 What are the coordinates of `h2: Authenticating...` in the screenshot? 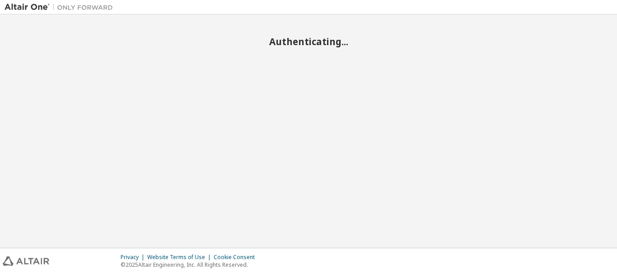 It's located at (308, 42).